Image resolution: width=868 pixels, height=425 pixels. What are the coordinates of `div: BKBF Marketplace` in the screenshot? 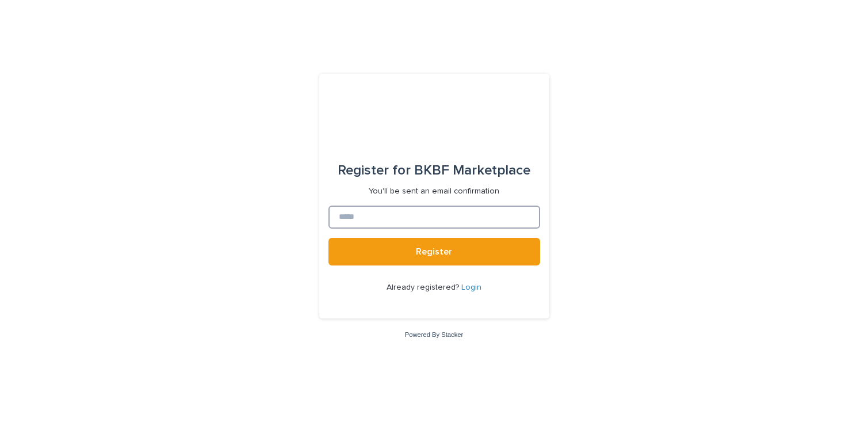 It's located at (434, 170).